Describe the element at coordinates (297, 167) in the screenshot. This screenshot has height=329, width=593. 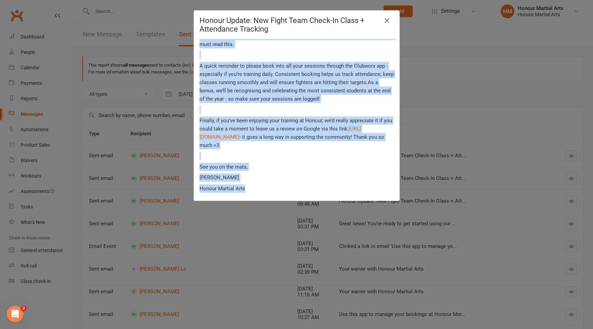
I see `p: See you on the mats,` at that location.